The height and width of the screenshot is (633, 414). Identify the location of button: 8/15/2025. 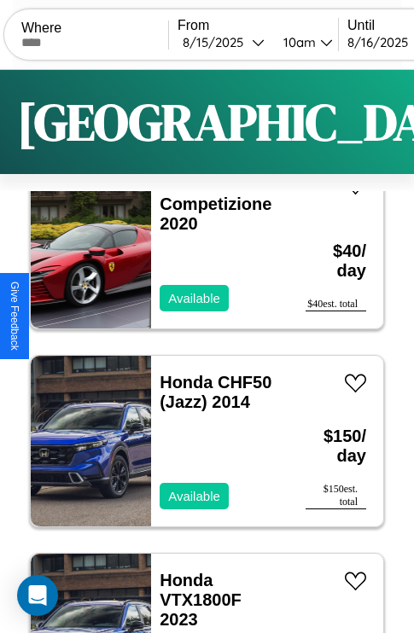
(223, 42).